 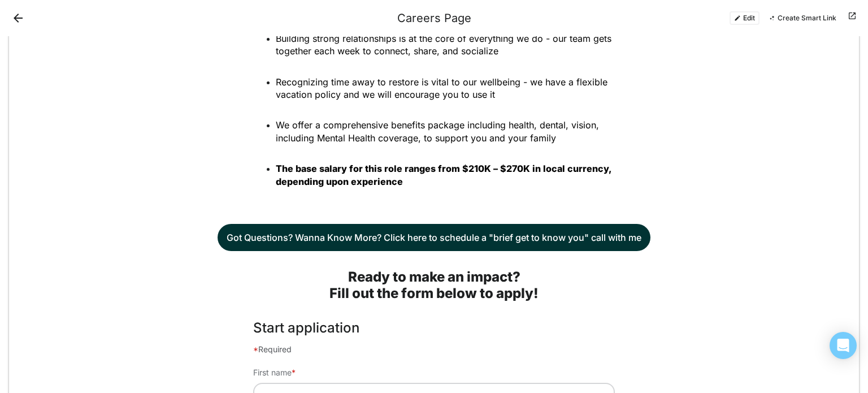 What do you see at coordinates (434, 277) in the screenshot?
I see `strong: Ready to make an impact?` at bounding box center [434, 277].